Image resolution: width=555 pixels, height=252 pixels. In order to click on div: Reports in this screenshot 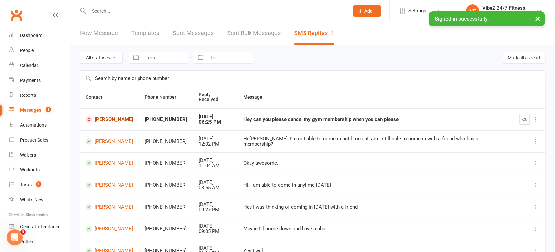, I will do `click(28, 95)`.